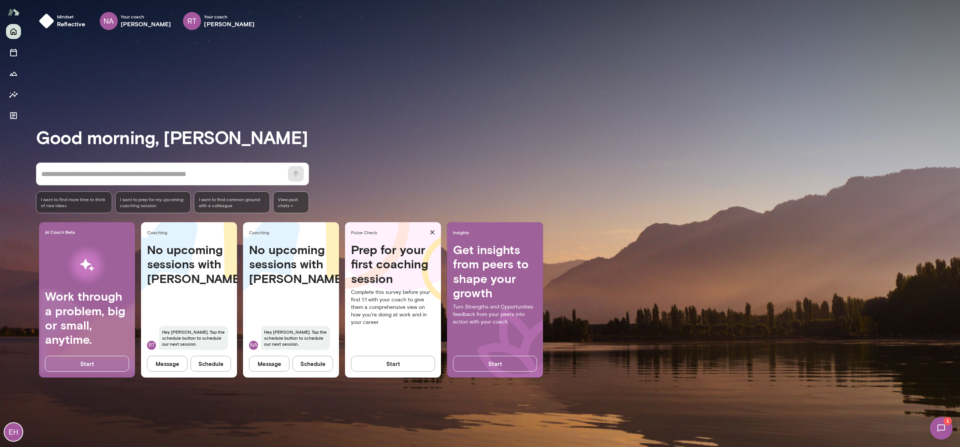 This screenshot has height=447, width=960. What do you see at coordinates (389, 232) in the screenshot?
I see `span: Pulse Check` at bounding box center [389, 232].